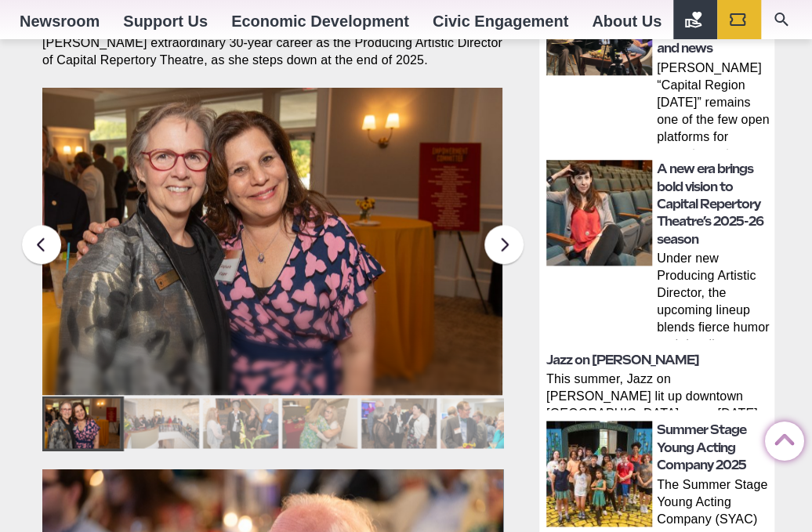 The image size is (812, 532). I want to click on img: thumbnail: Summer Stage Young Acting Company 2025, so click(599, 473).